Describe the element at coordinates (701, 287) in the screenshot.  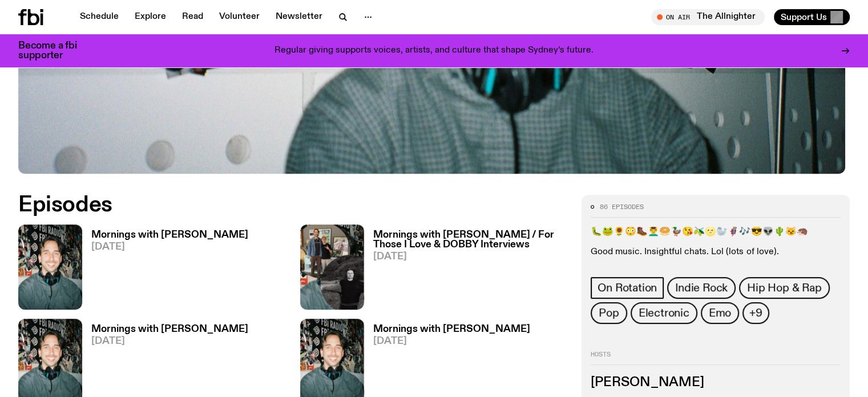
I see `span: Indie Rock` at that location.